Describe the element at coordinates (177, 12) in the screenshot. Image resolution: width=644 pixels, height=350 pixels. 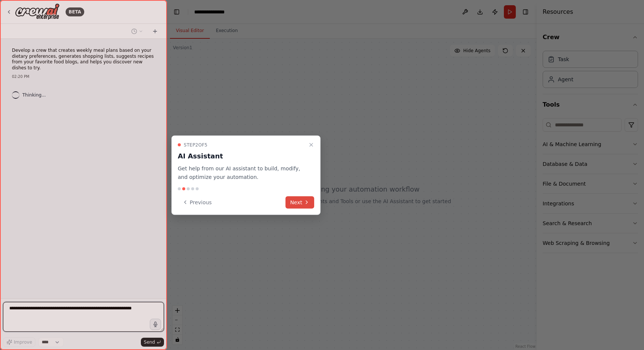
I see `button: Hide left sidebar` at that location.